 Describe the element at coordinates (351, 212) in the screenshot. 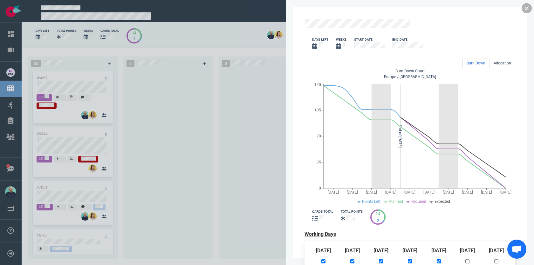

I see `div: Total Points` at that location.